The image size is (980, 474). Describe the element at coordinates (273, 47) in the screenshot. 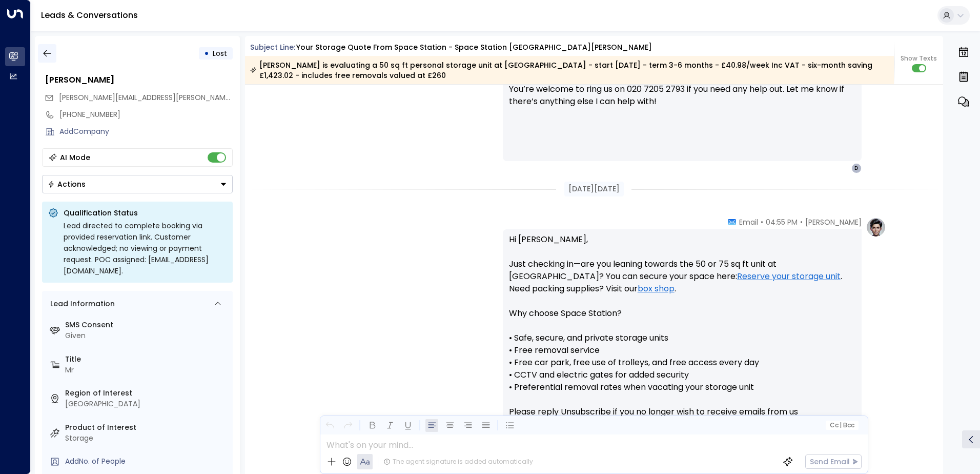

I see `span: Subject Line:` at that location.